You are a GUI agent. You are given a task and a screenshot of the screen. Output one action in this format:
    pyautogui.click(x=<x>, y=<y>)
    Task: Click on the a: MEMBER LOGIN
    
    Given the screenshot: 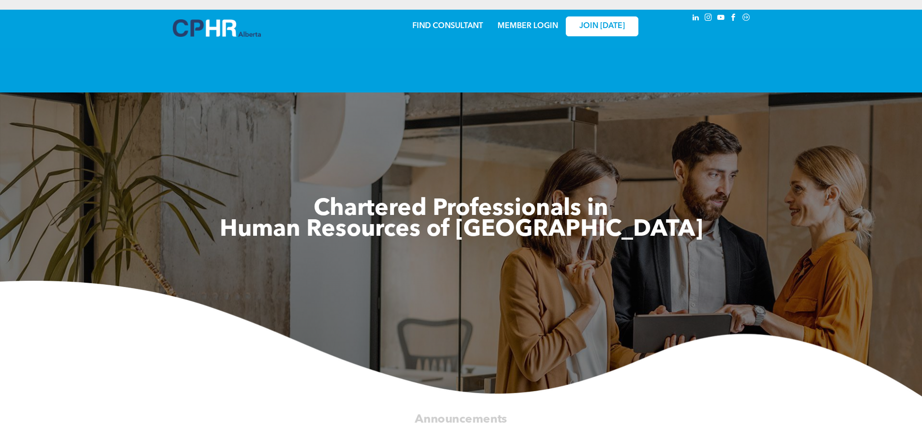 What is the action you would take?
    pyautogui.click(x=527, y=26)
    